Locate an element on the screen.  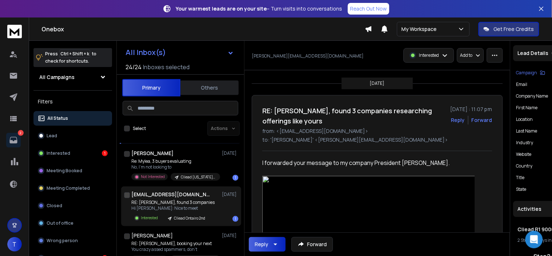
p: industry is located at coordinates (524, 143).